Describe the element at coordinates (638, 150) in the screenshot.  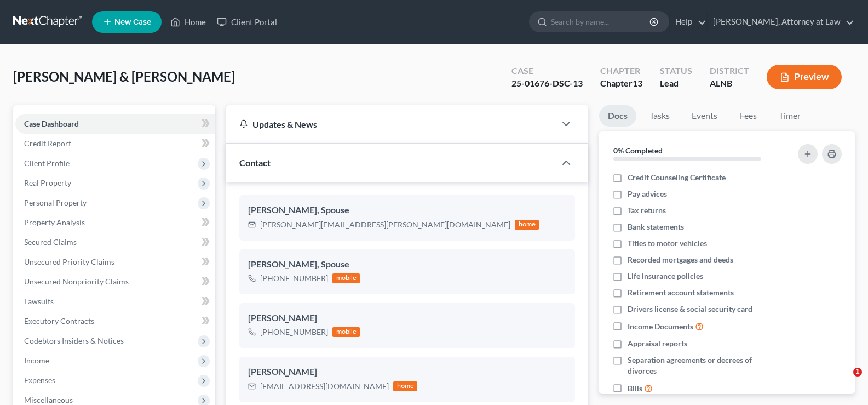
I see `strong: 0% Completed` at that location.